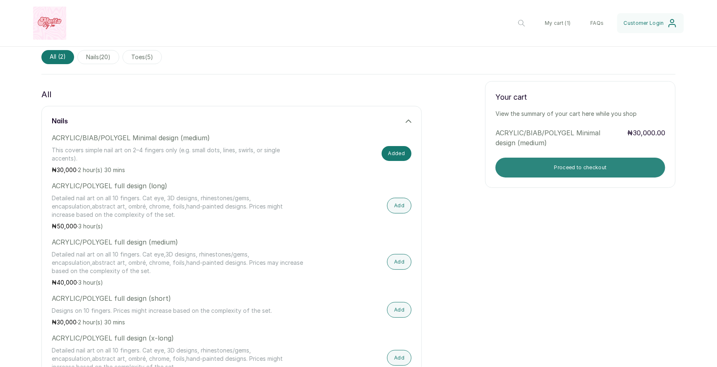 This screenshot has width=717, height=367. What do you see at coordinates (650, 23) in the screenshot?
I see `button: Customer Login` at bounding box center [650, 23].